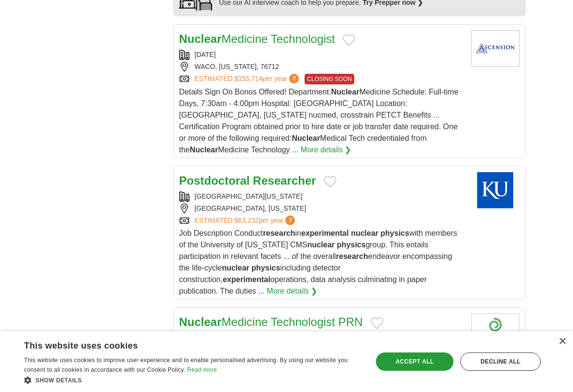 Image resolution: width=573 pixels, height=392 pixels. What do you see at coordinates (59, 380) in the screenshot?
I see `span: Show details` at bounding box center [59, 380].